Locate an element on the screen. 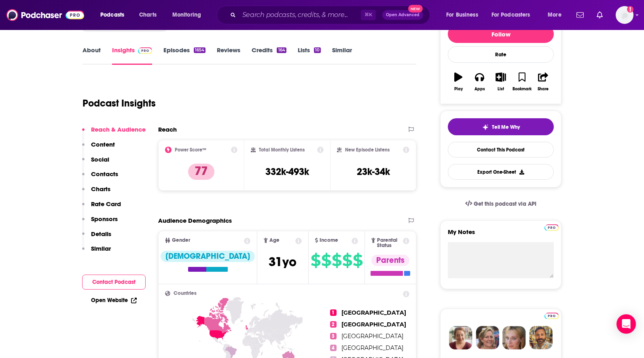 The width and height of the screenshot is (644, 358). span: For Podcasters is located at coordinates (511, 15).